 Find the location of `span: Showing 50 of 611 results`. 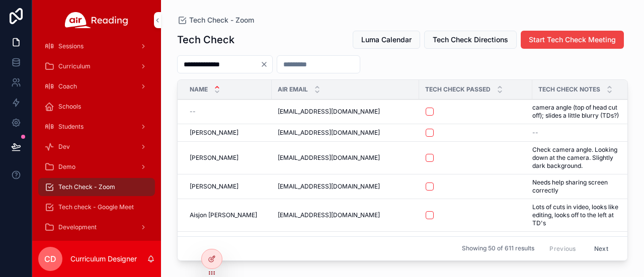

span: Showing 50 of 611 results is located at coordinates (498, 249).